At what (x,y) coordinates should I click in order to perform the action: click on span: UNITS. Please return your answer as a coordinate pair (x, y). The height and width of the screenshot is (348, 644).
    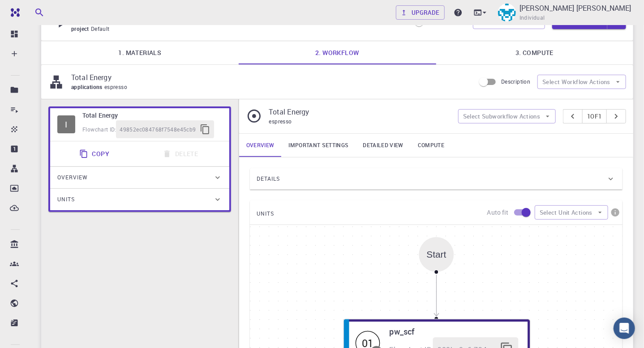
    Looking at the image, I should click on (265, 214).